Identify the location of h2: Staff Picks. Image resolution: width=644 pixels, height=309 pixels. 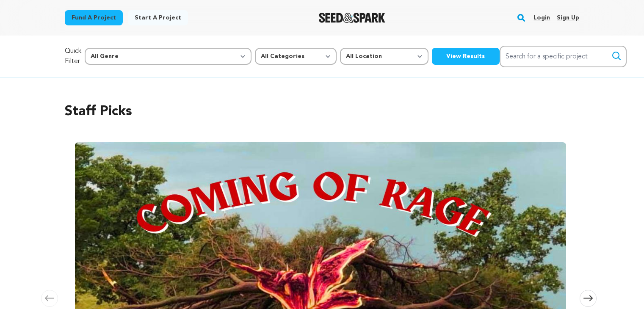
(322, 112).